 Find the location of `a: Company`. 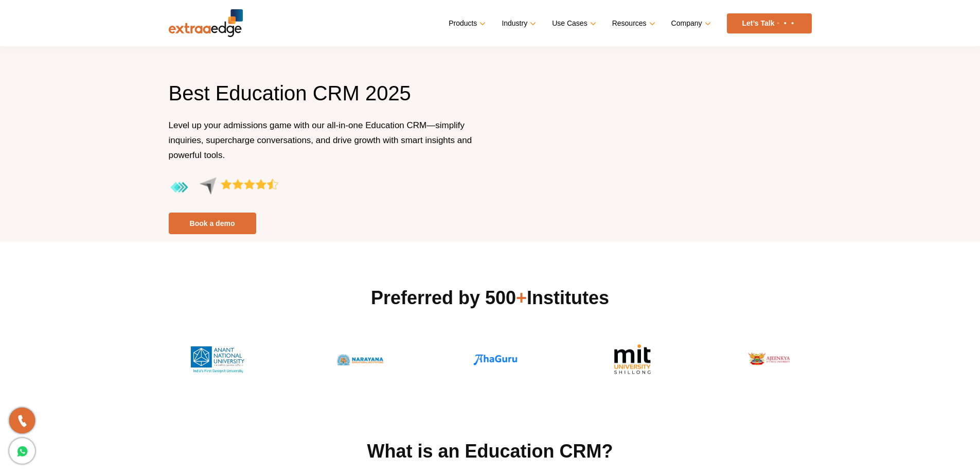

a: Company is located at coordinates (689, 23).